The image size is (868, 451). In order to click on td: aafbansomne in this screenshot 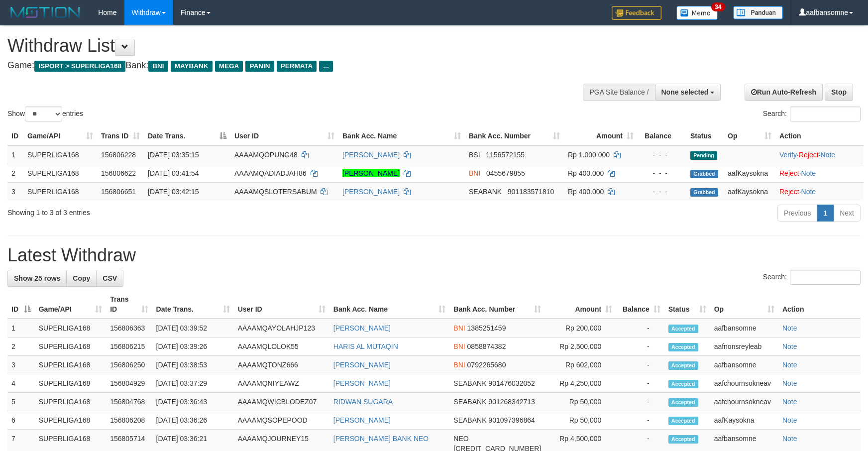, I will do `click(744, 328)`.